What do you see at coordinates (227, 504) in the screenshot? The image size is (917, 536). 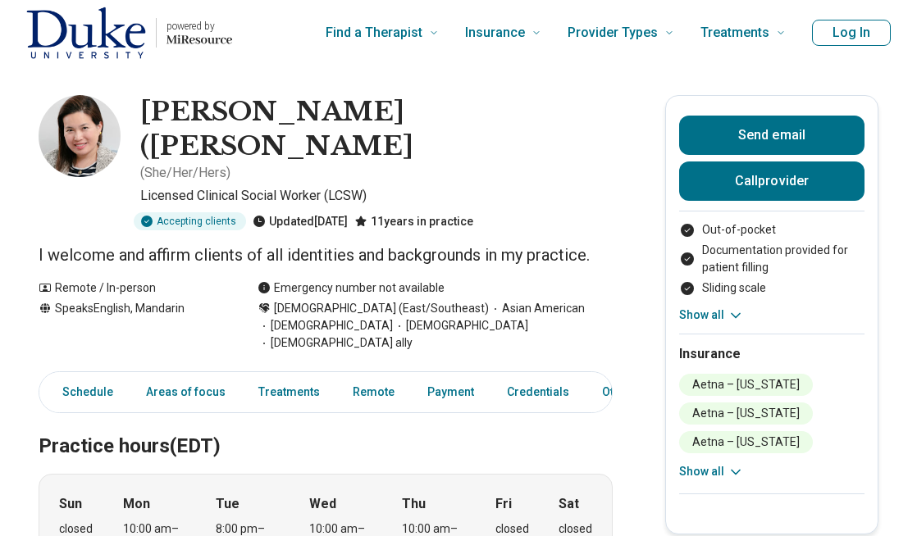 I see `strong: Tue` at bounding box center [227, 504].